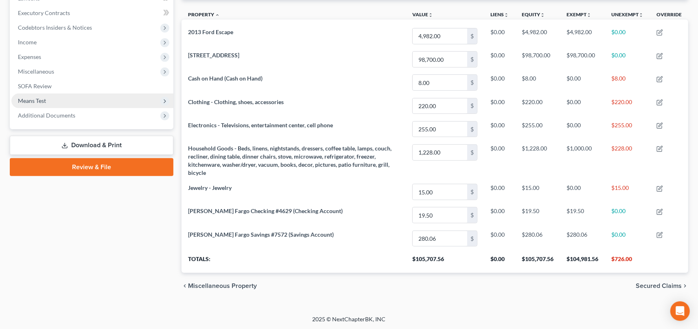 This screenshot has width=698, height=329. What do you see at coordinates (582, 160) in the screenshot?
I see `td: $1,000.00` at bounding box center [582, 160].